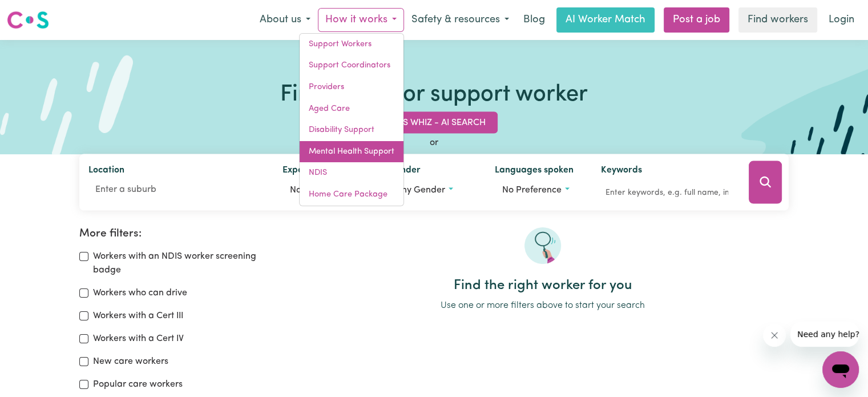 The image size is (868, 397). Describe the element at coordinates (434, 95) in the screenshot. I see `h1: Find a care or support worker` at that location.